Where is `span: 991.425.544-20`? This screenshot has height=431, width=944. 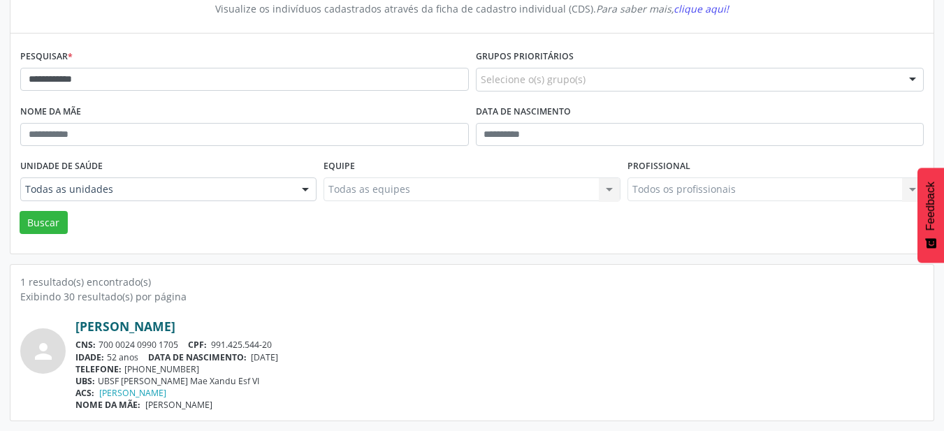
span: 991.425.544-20 is located at coordinates (241, 345).